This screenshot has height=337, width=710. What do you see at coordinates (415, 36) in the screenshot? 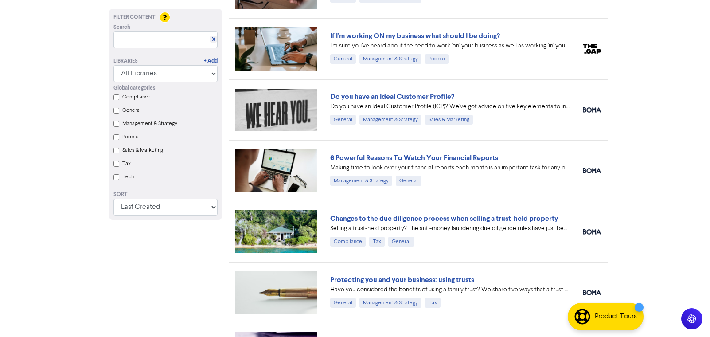
I see `a: If I’m working ON my business what should I be doing?` at bounding box center [415, 36].